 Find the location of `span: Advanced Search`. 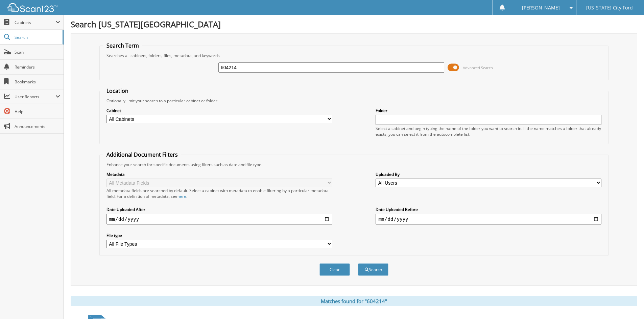

span: Advanced Search is located at coordinates (478, 68).